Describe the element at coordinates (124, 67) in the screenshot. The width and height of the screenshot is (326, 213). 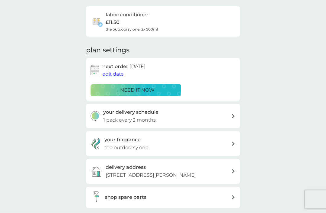
I see `h2: next order` at that location.